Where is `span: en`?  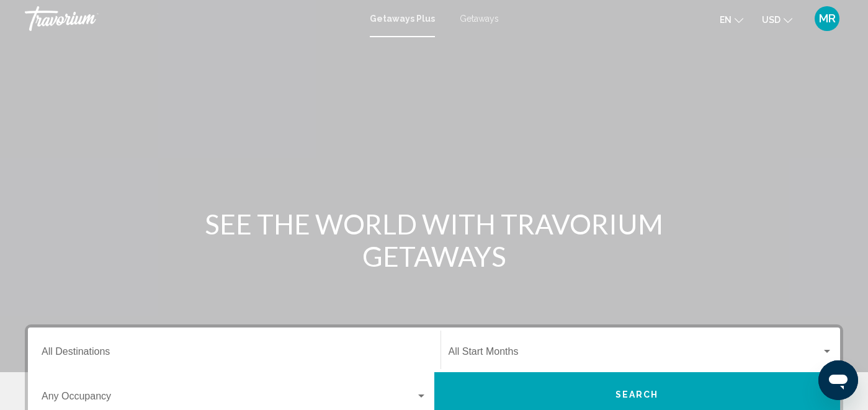
span: en is located at coordinates (725, 20).